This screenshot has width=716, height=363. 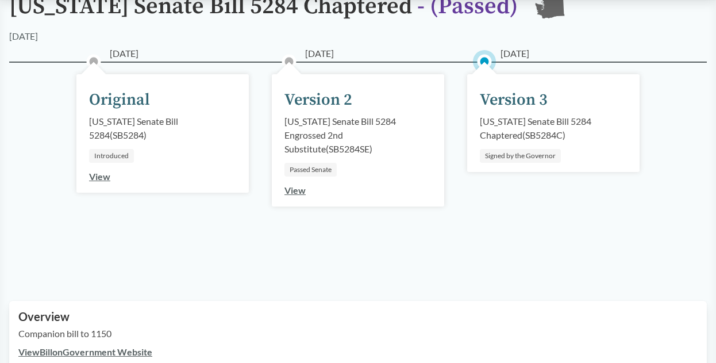 I want to click on div: Signed by the Governor, so click(x=520, y=156).